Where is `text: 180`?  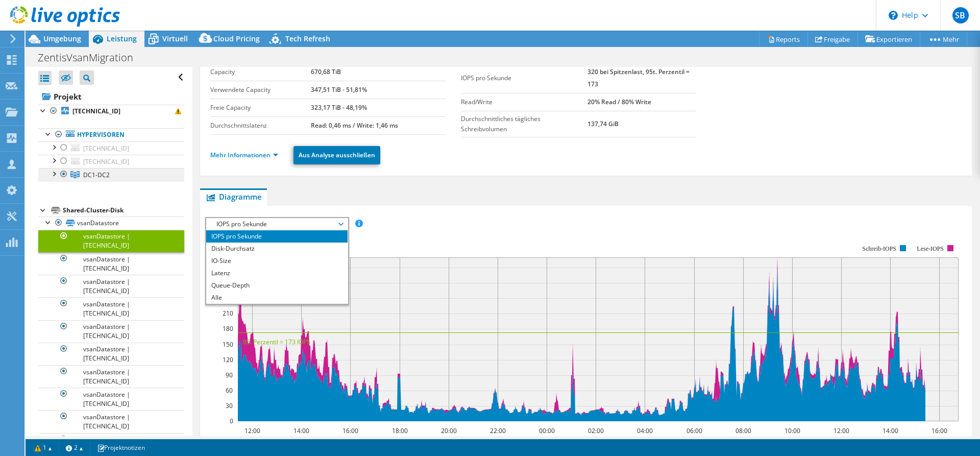 text: 180 is located at coordinates (228, 328).